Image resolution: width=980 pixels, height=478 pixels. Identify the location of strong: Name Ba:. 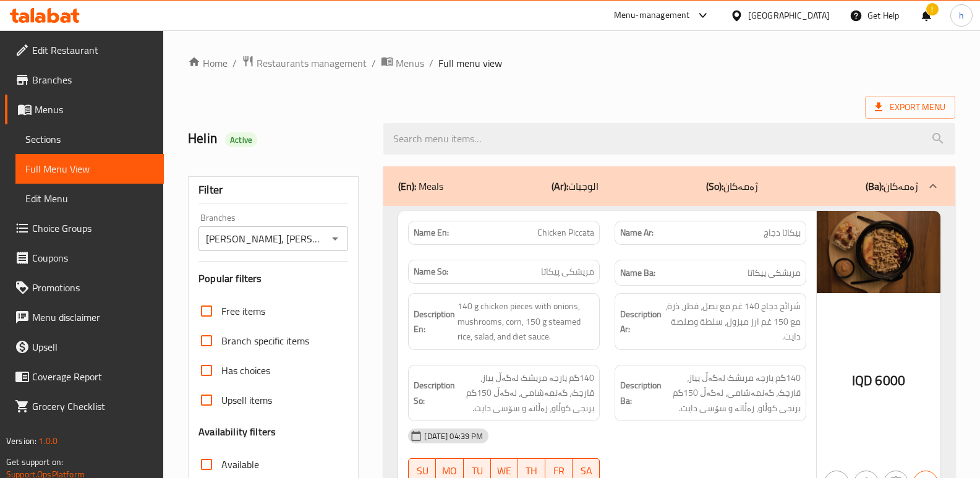
(638, 273).